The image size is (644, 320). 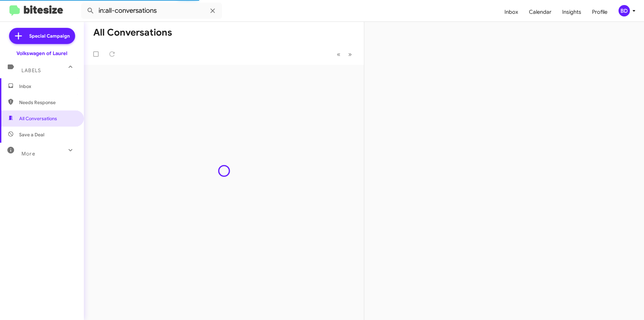 What do you see at coordinates (42, 36) in the screenshot?
I see `a: Special Campaign` at bounding box center [42, 36].